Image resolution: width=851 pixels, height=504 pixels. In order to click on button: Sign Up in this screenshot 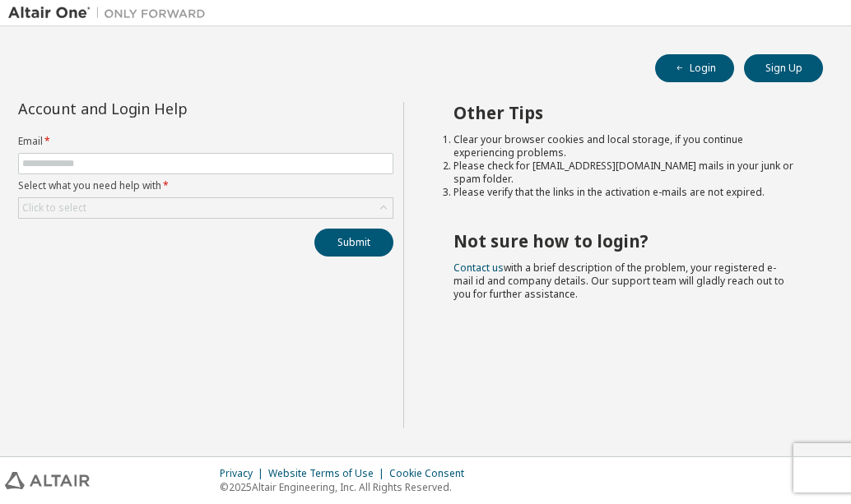, I will do `click(783, 69)`.